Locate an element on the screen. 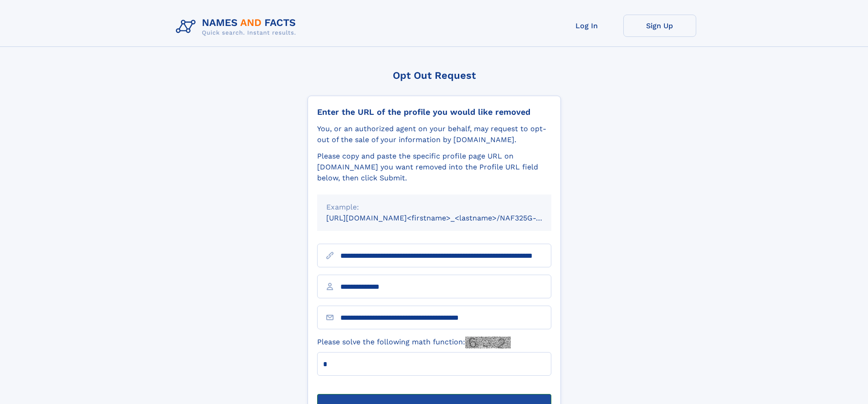 Image resolution: width=868 pixels, height=404 pixels. div: Enter the URL of the profile you would like removed is located at coordinates (434, 112).